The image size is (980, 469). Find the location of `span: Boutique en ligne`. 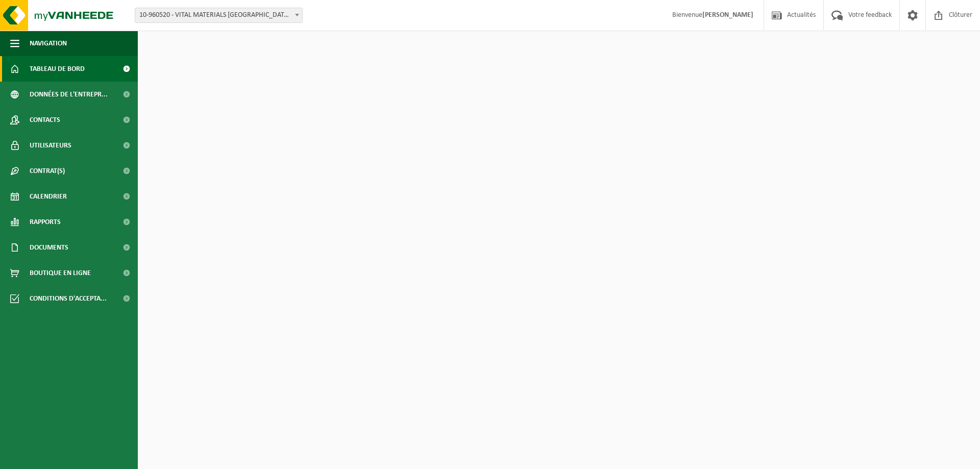

span: Boutique en ligne is located at coordinates (60, 273).